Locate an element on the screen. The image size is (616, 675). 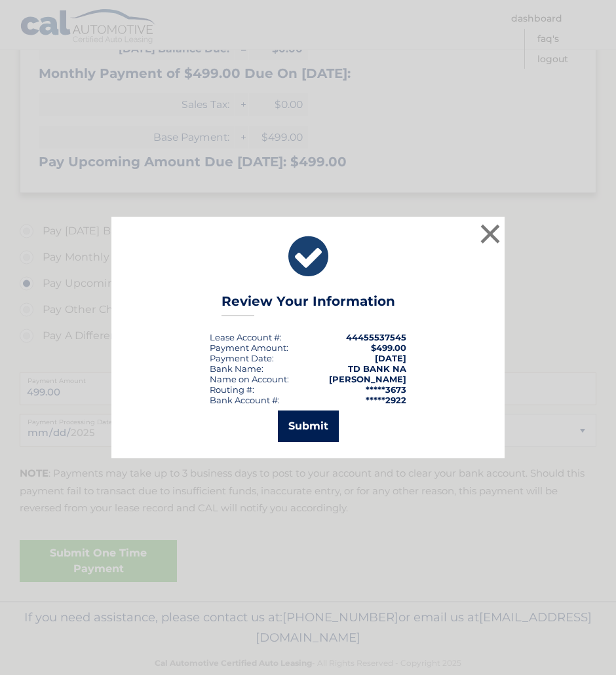
div: Lease Account #: is located at coordinates (246, 338).